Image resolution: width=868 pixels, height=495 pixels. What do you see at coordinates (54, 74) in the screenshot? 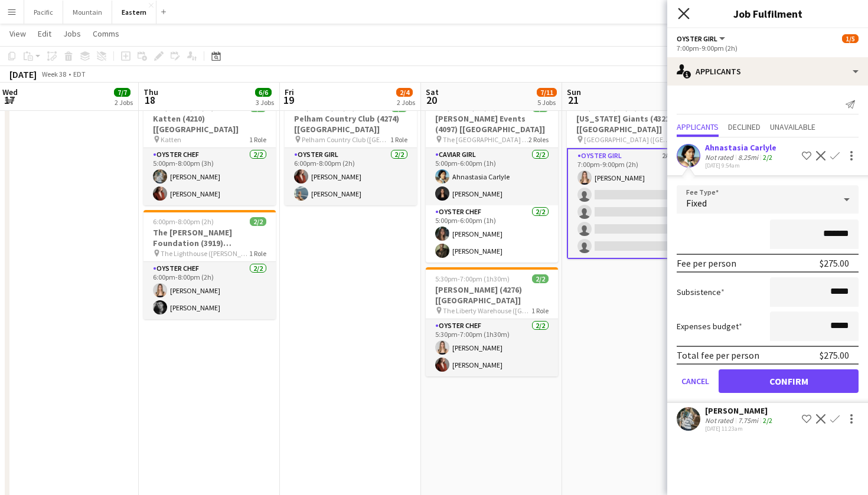
I see `span: Week 38` at bounding box center [54, 74].